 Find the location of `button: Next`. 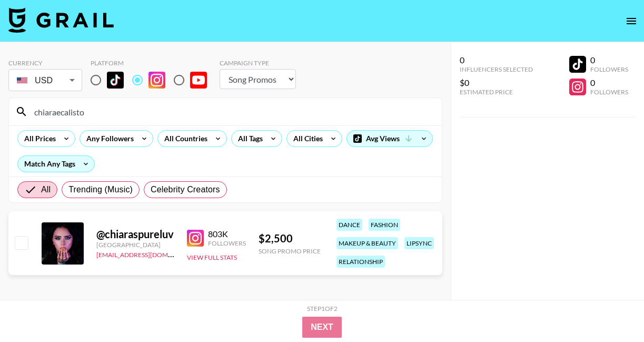

button: Next is located at coordinates (322, 328).